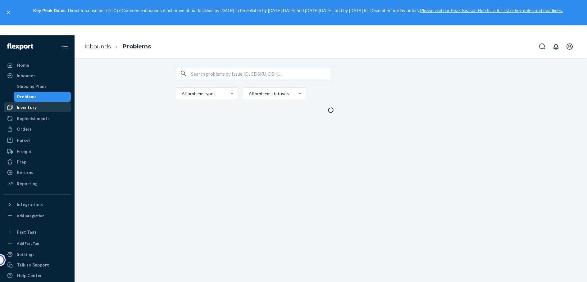  I want to click on a: Parcel, so click(37, 140).